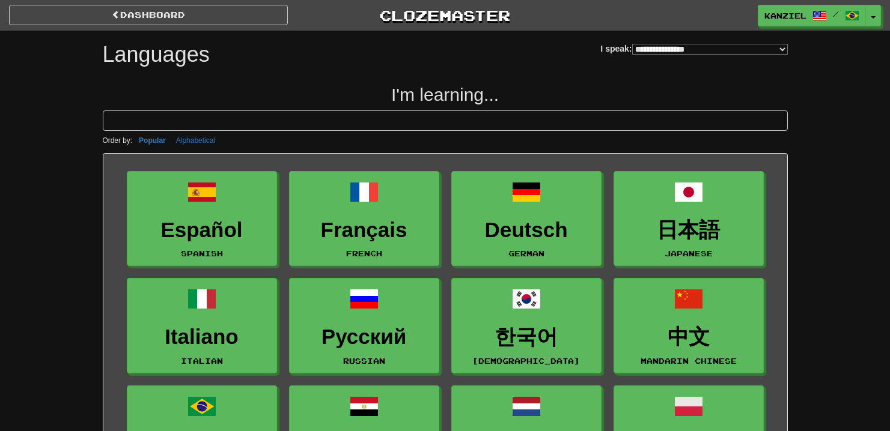 This screenshot has height=431, width=890. I want to click on h3: Español, so click(202, 230).